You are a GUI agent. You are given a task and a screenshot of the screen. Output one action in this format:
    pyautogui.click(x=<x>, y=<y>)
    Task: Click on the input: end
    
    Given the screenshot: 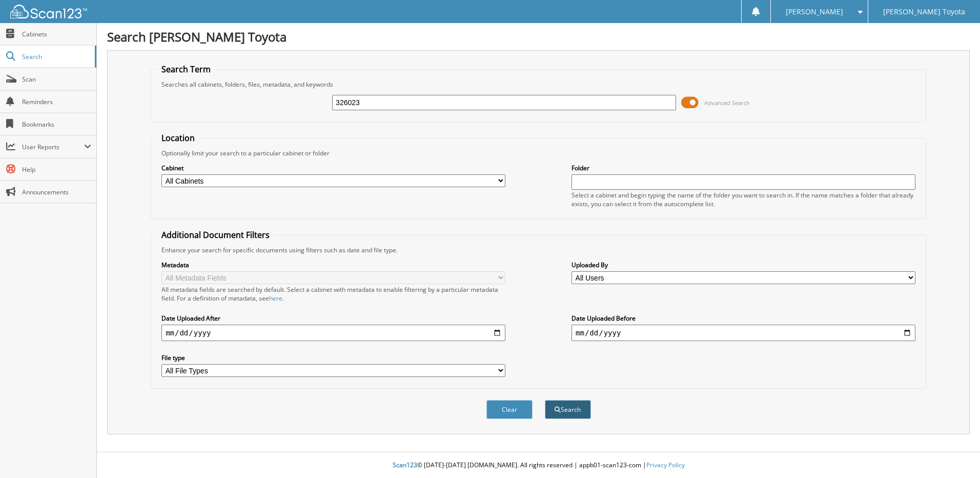 What is the action you would take?
    pyautogui.click(x=743, y=333)
    